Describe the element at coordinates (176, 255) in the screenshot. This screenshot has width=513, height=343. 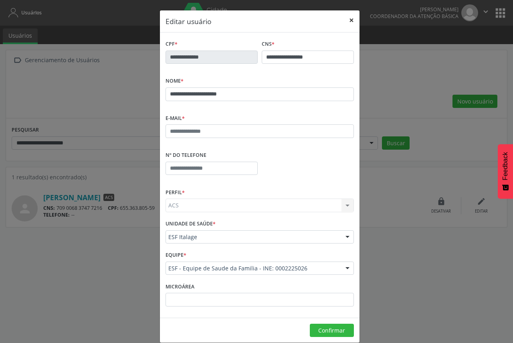
I see `label: Equipe` at that location.